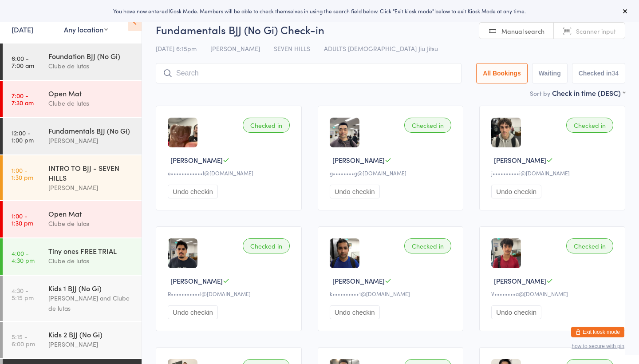 This screenshot has height=364, width=639. Describe the element at coordinates (72, 256) in the screenshot. I see `a: 4:00 -4:30 pmTiny ones FREE TRIALClube de lutas` at that location.